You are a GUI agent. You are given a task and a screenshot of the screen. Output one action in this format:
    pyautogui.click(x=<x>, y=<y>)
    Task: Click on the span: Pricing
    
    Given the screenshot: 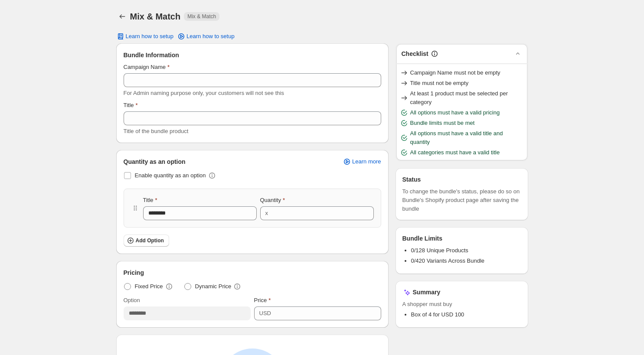 What is the action you would take?
    pyautogui.click(x=134, y=273)
    